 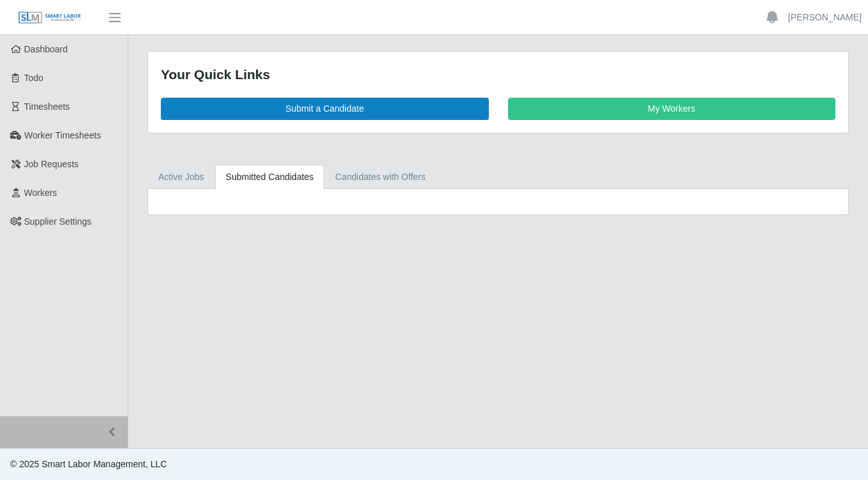 I want to click on a: Candidates with Offers, so click(x=380, y=177).